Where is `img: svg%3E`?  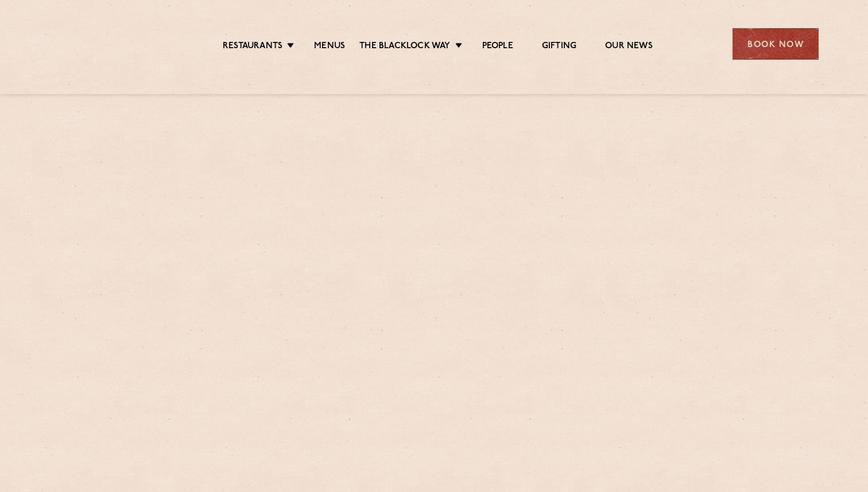 img: svg%3E is located at coordinates (99, 44).